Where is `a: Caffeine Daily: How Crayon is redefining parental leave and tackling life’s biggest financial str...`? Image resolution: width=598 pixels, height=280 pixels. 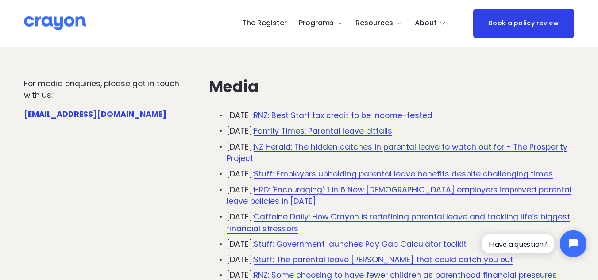 a: Caffeine Daily: How Crayon is redefining parental leave and tackling life’s biggest financial str... is located at coordinates (398, 222).